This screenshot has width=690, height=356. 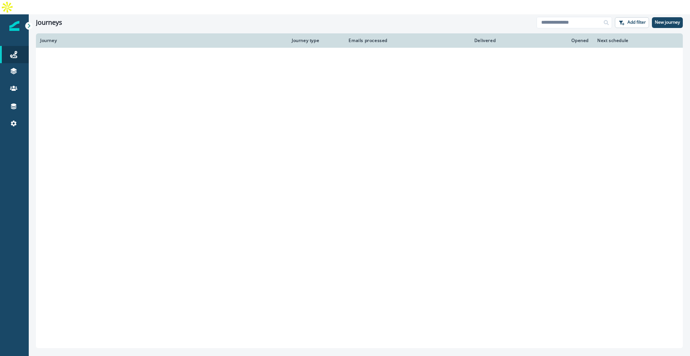 I want to click on div: Next schedule, so click(x=629, y=41).